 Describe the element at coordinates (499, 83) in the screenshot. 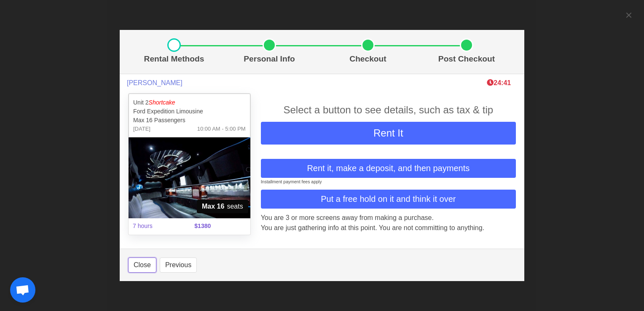

I see `span: The clock is ticking ⁠— this timer shows how long we'll hold this limo during checkout. If time r...` at that location.